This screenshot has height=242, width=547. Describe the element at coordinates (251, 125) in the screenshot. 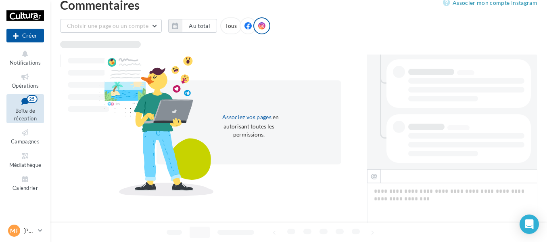

I see `span: en autorisant toutes les permissions.` at that location.